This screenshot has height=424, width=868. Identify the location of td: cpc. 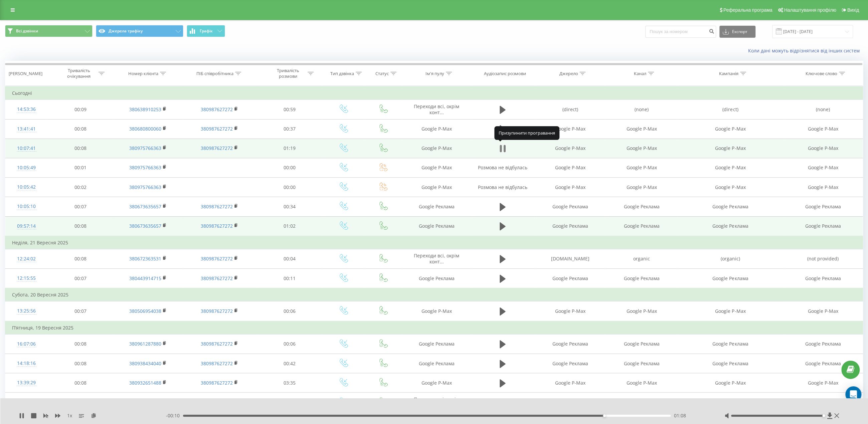
(642, 402).